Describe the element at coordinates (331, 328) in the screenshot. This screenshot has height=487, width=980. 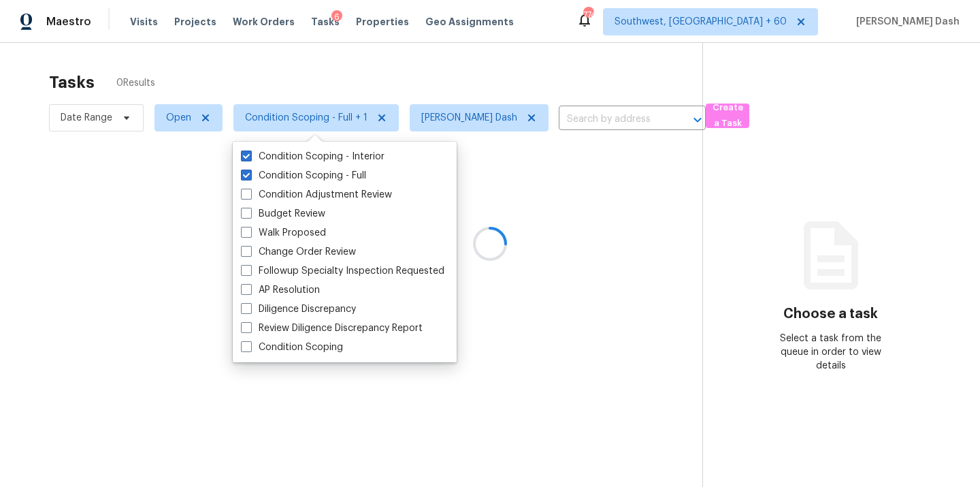
I see `label: Review Diligence Discrepancy Report` at that location.